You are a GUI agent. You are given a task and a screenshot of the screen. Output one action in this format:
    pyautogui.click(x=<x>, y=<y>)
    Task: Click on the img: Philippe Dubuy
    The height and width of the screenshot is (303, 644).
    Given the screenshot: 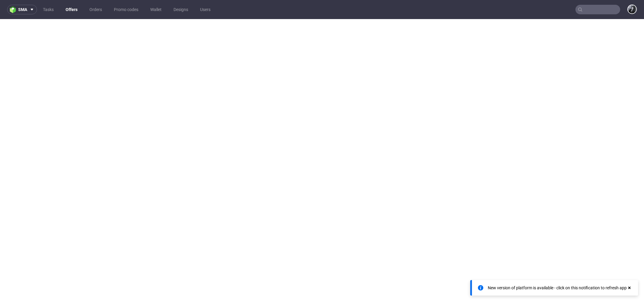 What is the action you would take?
    pyautogui.click(x=633, y=9)
    